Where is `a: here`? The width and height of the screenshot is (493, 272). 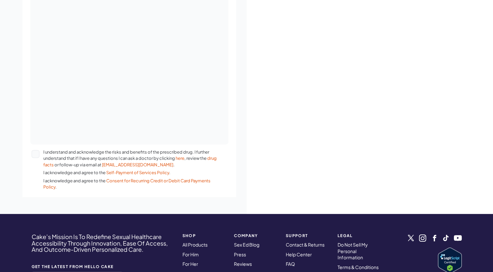 a: here is located at coordinates (180, 158).